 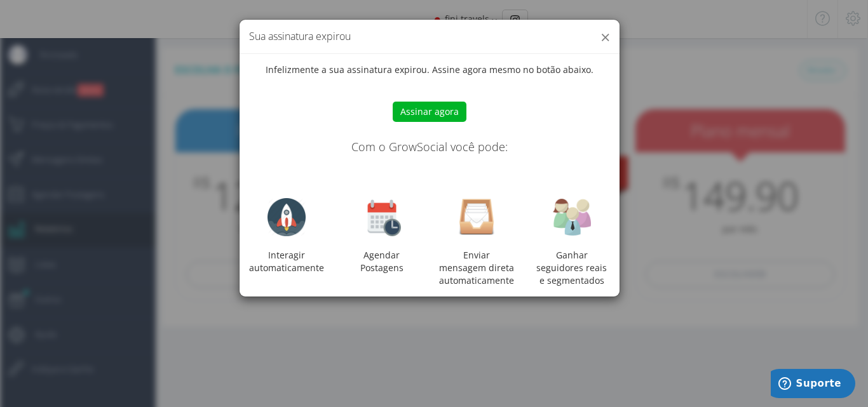 I want to click on img: calendar-clock-128.png, so click(x=382, y=217).